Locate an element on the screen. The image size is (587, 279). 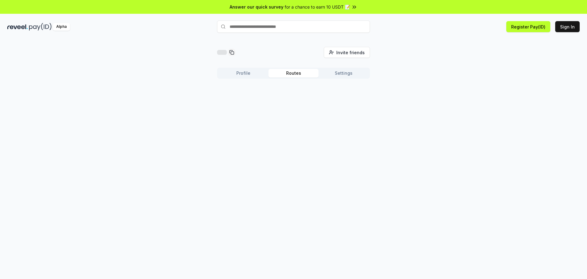
button: Profile is located at coordinates (244, 73).